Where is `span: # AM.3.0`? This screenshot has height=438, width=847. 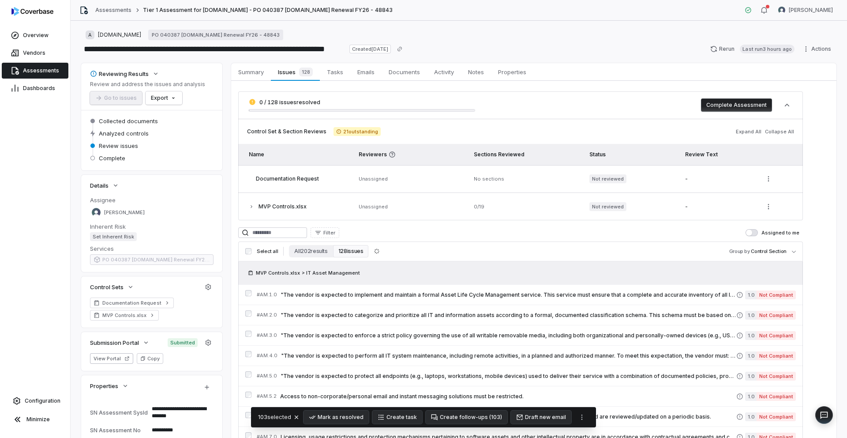 span: # AM.3.0 is located at coordinates (267, 335).